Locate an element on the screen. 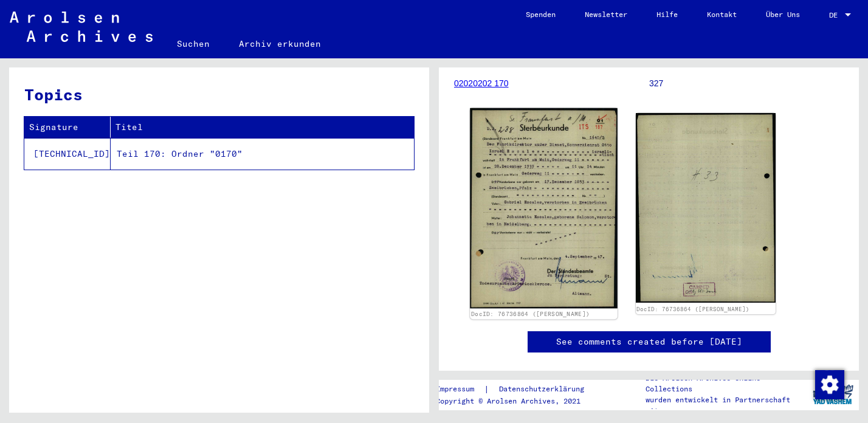  img: 002.jpg is located at coordinates (706, 208).